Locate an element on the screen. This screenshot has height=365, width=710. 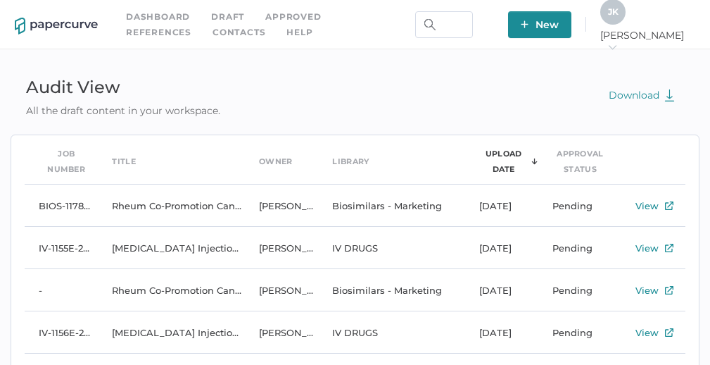
button: New is located at coordinates (540, 25).